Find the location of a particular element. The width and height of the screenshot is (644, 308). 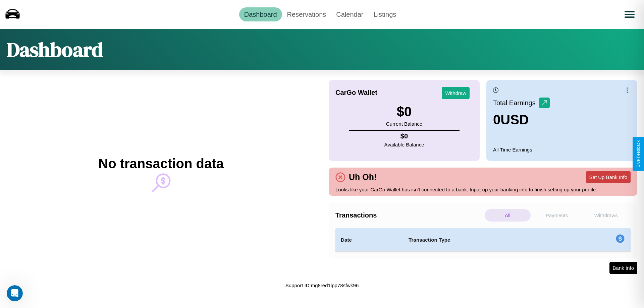

h4: $ 0 is located at coordinates (404, 136).